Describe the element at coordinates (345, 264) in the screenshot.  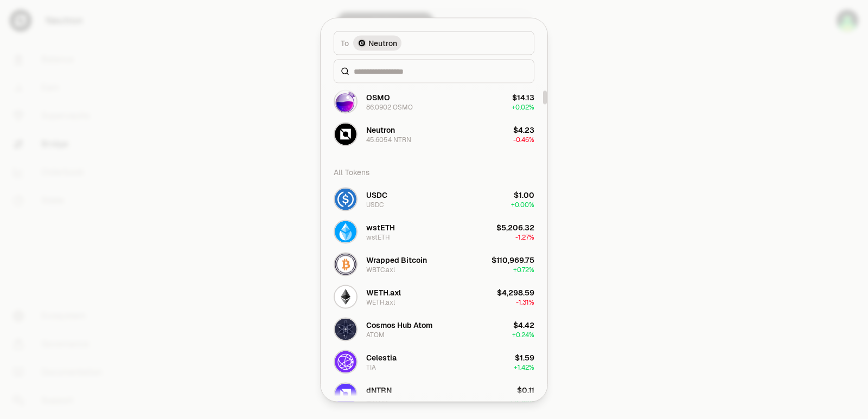
I see `img: WBTC.axl Logo` at that location.